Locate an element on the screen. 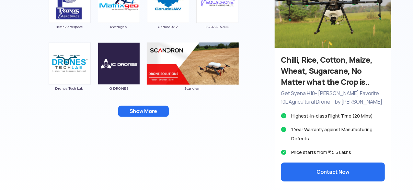  li: 1 Year Warranty against Manufacturing Defects is located at coordinates (333, 134).